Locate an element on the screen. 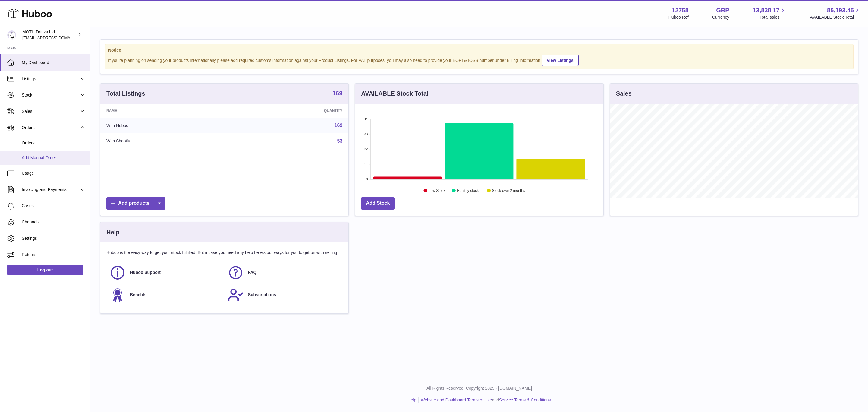 The width and height of the screenshot is (868, 412). span: Add Manual Order is located at coordinates (54, 157).